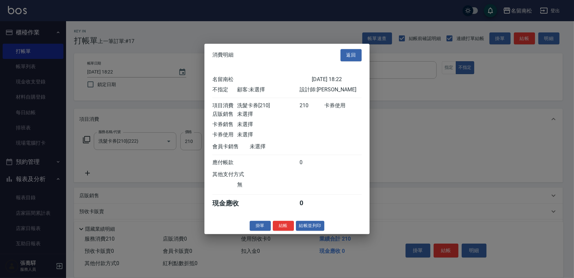  I want to click on div: 項目消費, so click(225, 105).